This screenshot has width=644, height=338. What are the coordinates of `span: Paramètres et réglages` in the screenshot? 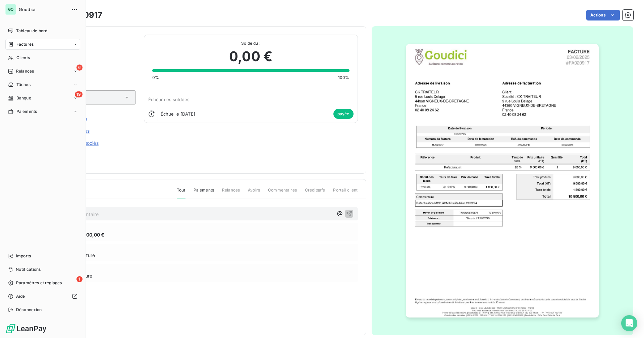 It's located at (39, 283).